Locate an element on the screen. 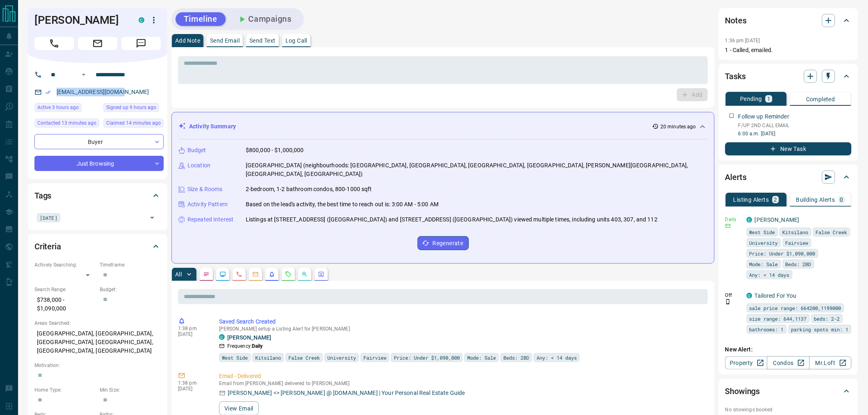  svg: Notes is located at coordinates (206, 274).